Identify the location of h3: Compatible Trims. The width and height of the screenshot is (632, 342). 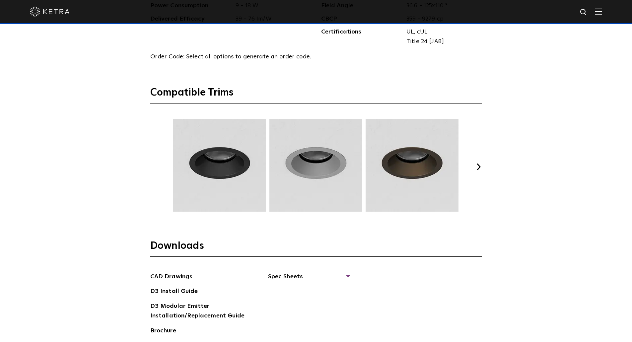
(316, 95).